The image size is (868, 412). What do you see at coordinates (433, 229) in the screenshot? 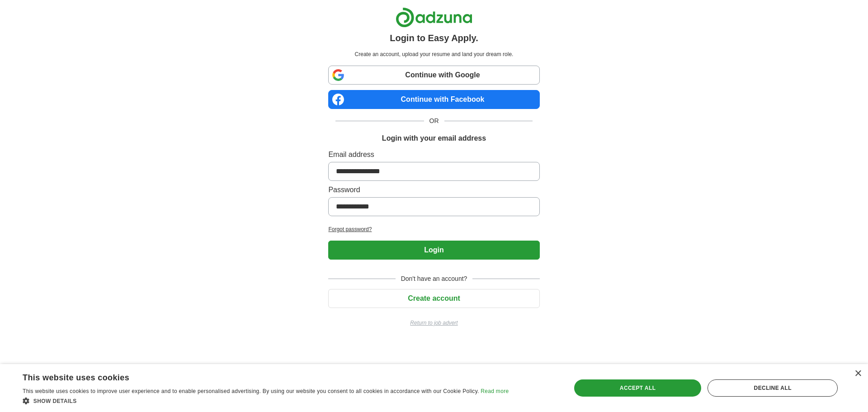
I see `a: Forgot password?` at bounding box center [433, 229].